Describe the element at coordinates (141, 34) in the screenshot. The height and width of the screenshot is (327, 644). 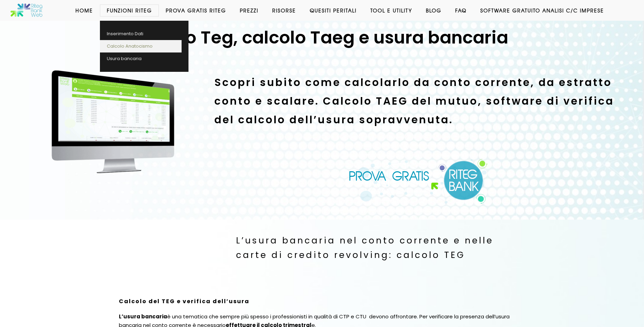
I see `a: Inserimento Dati` at that location.